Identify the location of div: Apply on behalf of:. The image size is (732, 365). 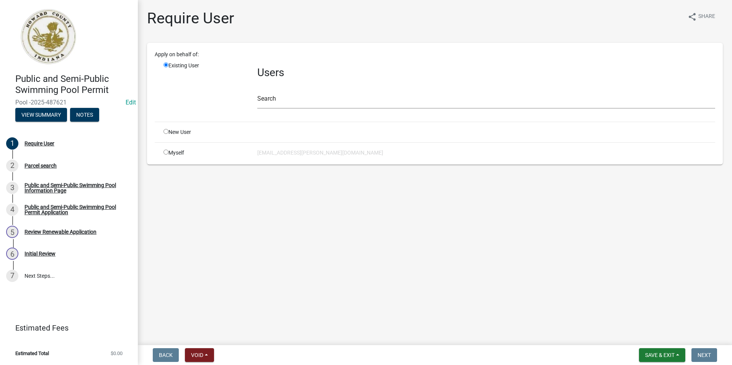
(435, 54).